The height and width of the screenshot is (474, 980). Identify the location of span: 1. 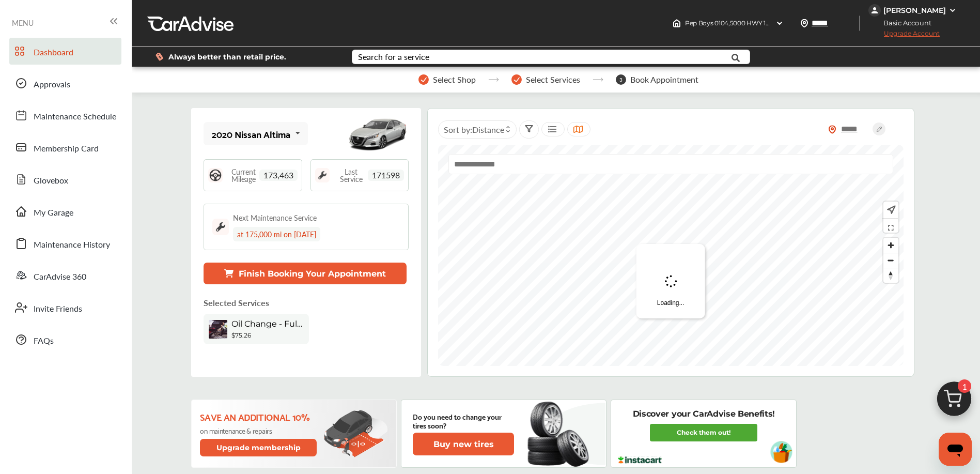
(965, 386).